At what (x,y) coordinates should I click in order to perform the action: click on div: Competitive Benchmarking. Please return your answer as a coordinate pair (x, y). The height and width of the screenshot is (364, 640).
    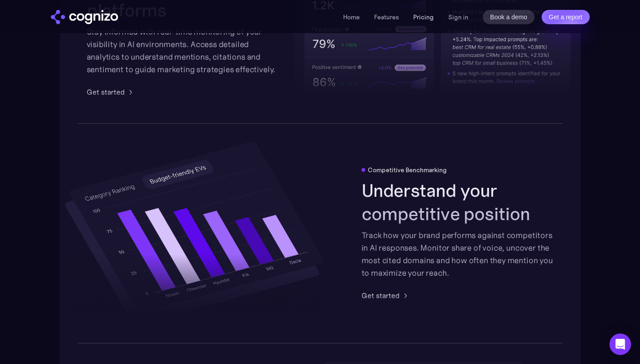
    Looking at the image, I should click on (407, 170).